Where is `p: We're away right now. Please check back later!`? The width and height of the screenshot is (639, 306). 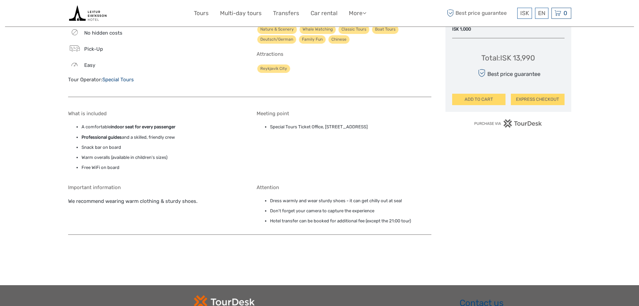
p: We're away right now. Please check back later! is located at coordinates (43, 14).